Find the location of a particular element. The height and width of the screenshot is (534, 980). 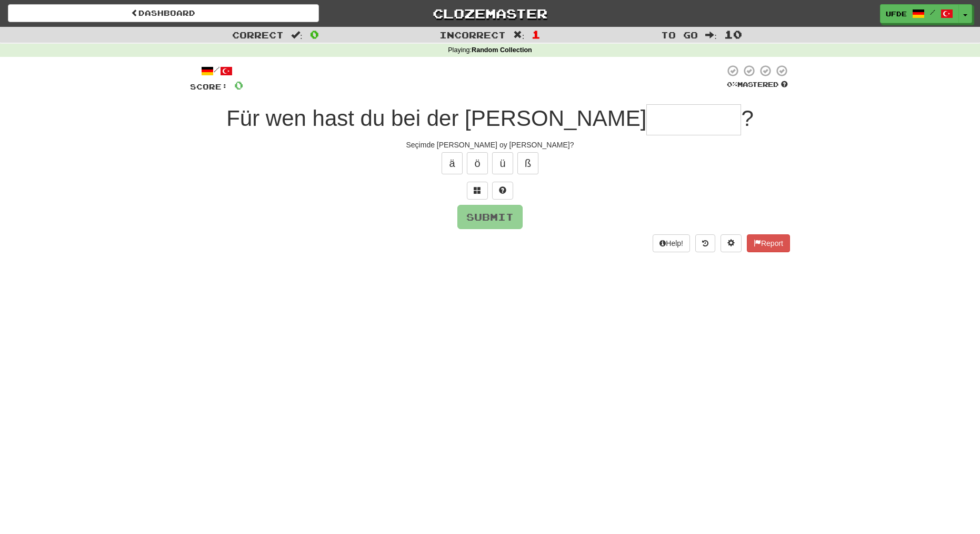

button: Switch sentence to multiple choice alt+p is located at coordinates (477, 191).